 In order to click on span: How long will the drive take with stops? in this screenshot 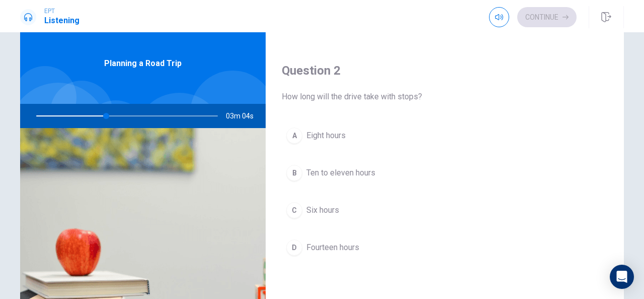, I will do `click(445, 97)`.